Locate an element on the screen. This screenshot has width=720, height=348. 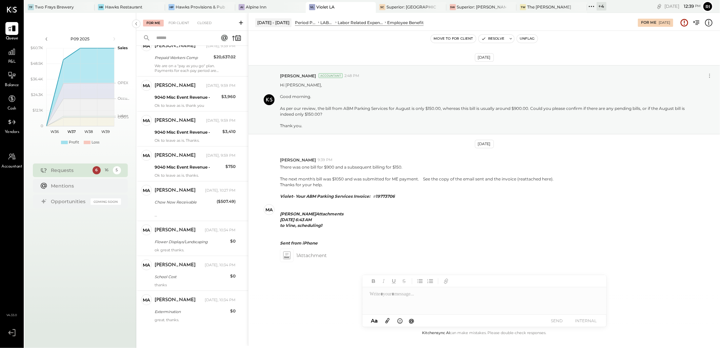
div: We have two step verification for Square. What info do you need so we can help? I have been inclu... is located at coordinates (195, 213).